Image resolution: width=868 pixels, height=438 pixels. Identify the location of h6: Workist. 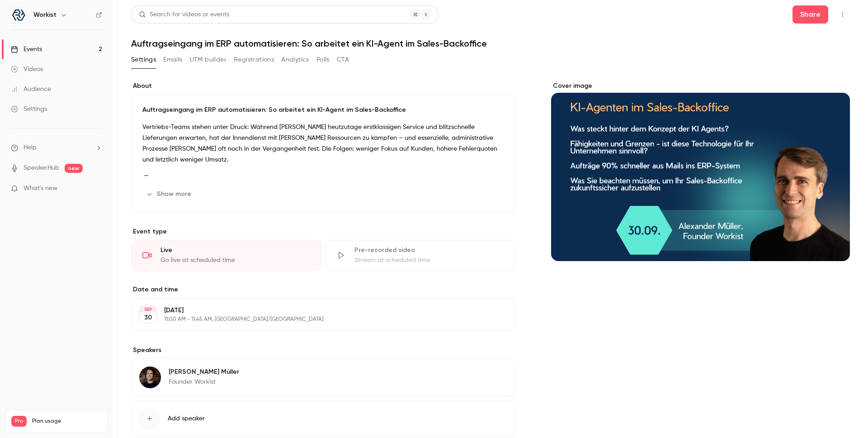
(45, 15).